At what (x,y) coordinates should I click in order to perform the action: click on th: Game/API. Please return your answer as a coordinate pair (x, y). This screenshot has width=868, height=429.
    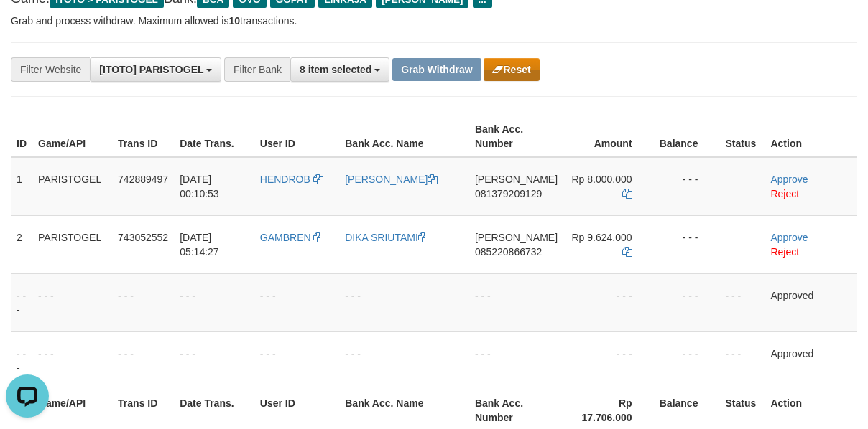
    Looking at the image, I should click on (72, 136).